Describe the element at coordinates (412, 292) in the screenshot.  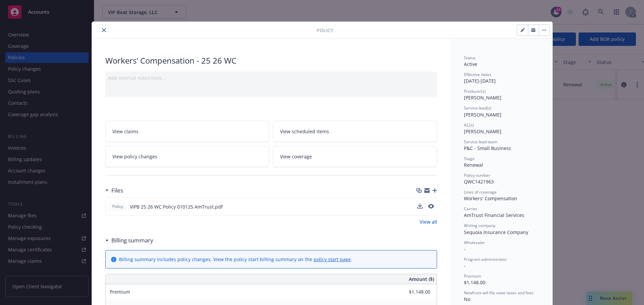
I see `input: 0.00` at that location.